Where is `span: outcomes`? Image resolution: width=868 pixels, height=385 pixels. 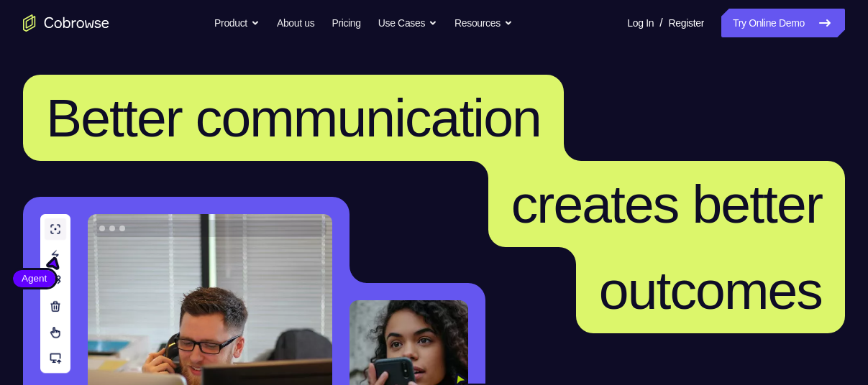
span: outcomes is located at coordinates (710, 291).